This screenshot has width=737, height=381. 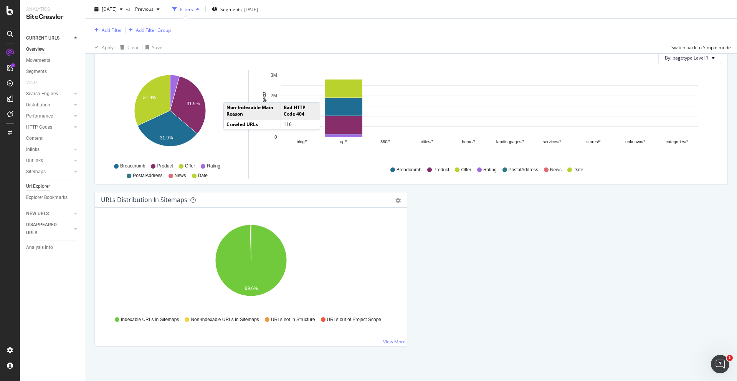 What do you see at coordinates (593, 142) in the screenshot?
I see `text: stores/*` at bounding box center [593, 142].